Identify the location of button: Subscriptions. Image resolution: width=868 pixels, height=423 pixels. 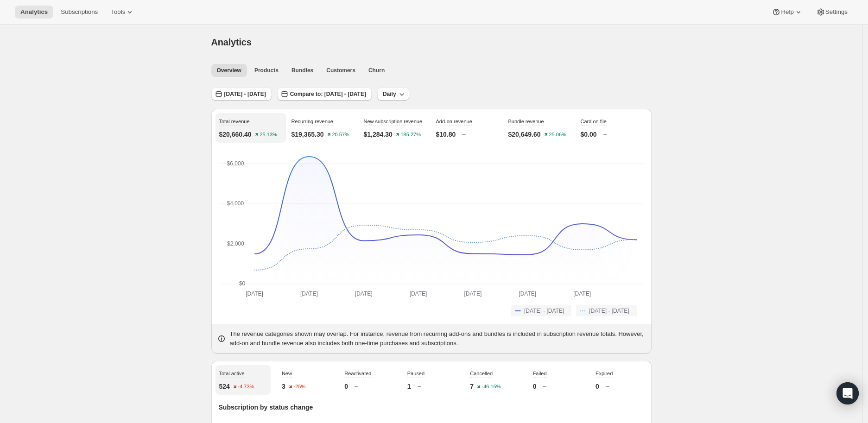
(79, 12).